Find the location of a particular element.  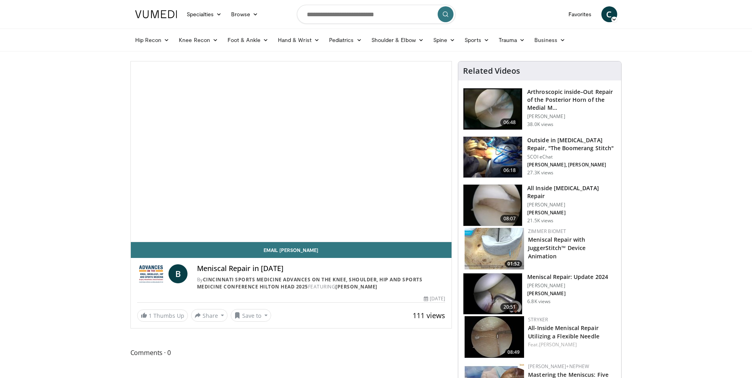

h3: Arthroscopic inside–Out Repair of the Posterior Horn of the Medial M… is located at coordinates (572, 100).